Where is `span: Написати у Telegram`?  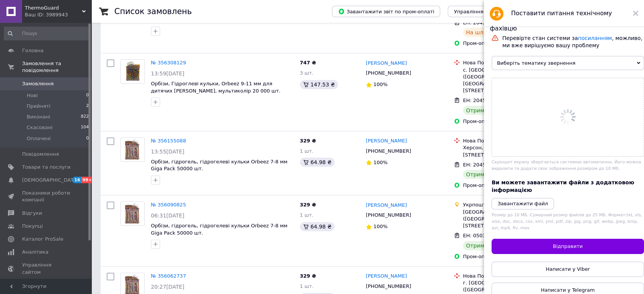 span: Написати у Telegram is located at coordinates (567, 290).